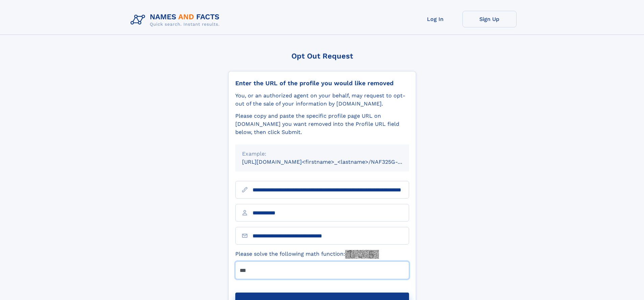 Image resolution: width=644 pixels, height=300 pixels. What do you see at coordinates (435, 19) in the screenshot?
I see `a: Log In` at bounding box center [435, 19].